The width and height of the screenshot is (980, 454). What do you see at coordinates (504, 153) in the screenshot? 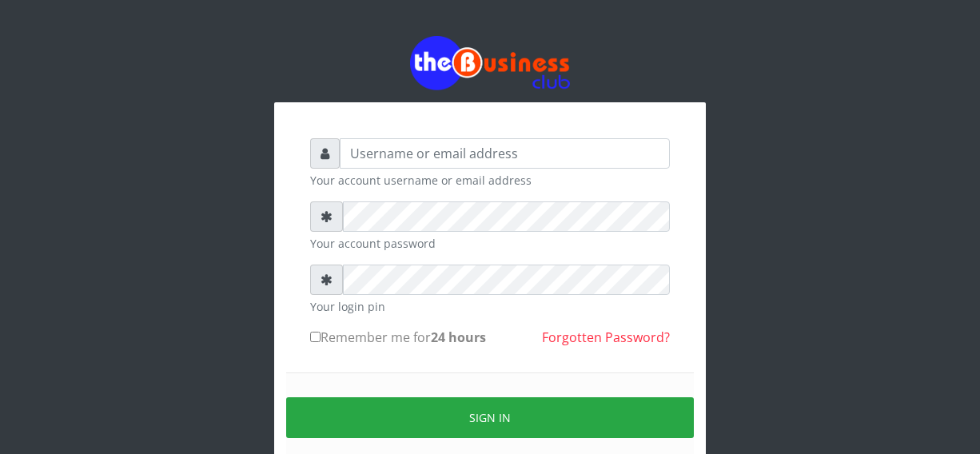
I see `input: Username or email address` at bounding box center [504, 153].